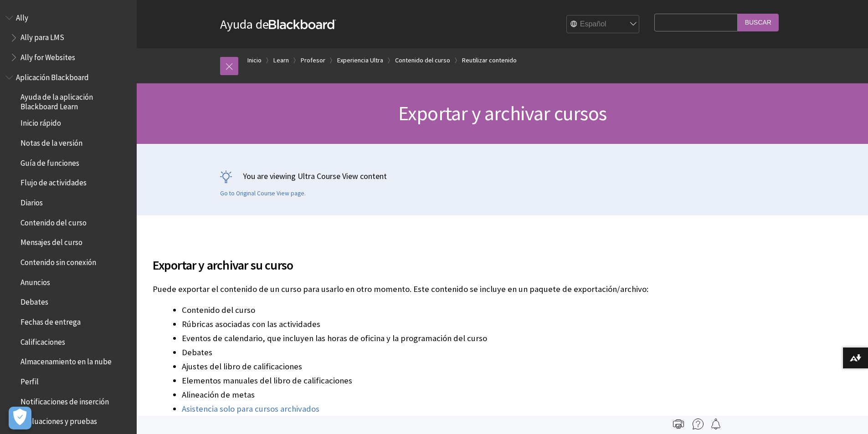 The image size is (868, 434). What do you see at coordinates (35, 281) in the screenshot?
I see `span: Anuncios` at bounding box center [35, 281].